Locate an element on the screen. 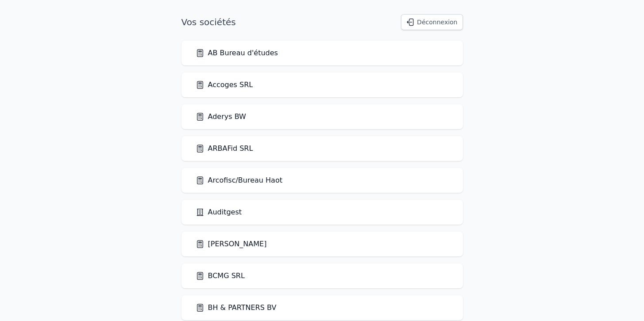  a: Auditgest is located at coordinates (219, 212).